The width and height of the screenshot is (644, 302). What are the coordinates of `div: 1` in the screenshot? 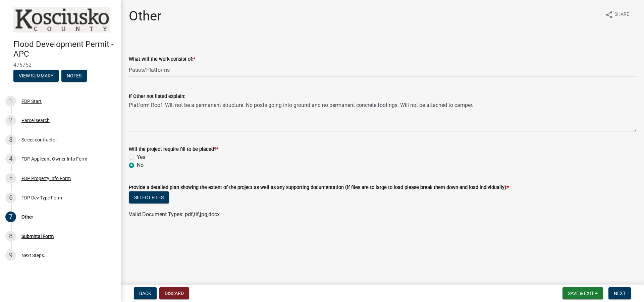 It's located at (11, 101).